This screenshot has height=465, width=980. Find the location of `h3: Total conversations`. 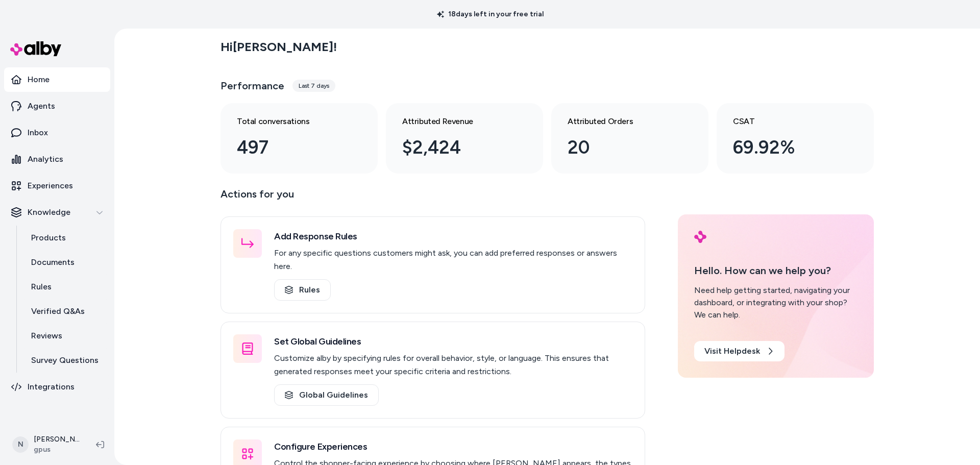

h3: Total conversations is located at coordinates (291, 121).